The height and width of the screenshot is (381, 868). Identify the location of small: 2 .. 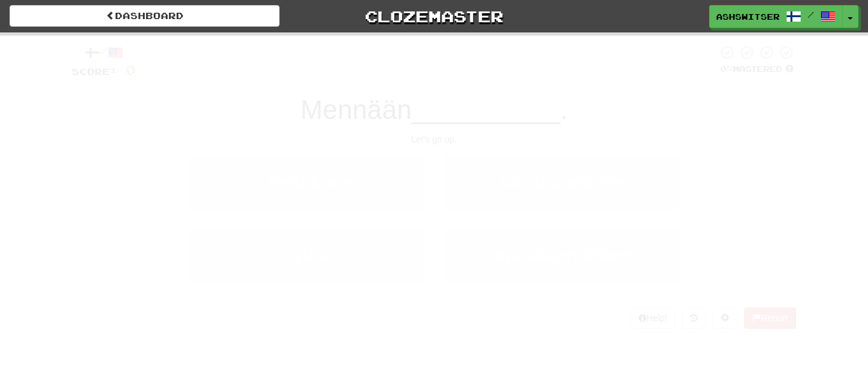
(496, 185).